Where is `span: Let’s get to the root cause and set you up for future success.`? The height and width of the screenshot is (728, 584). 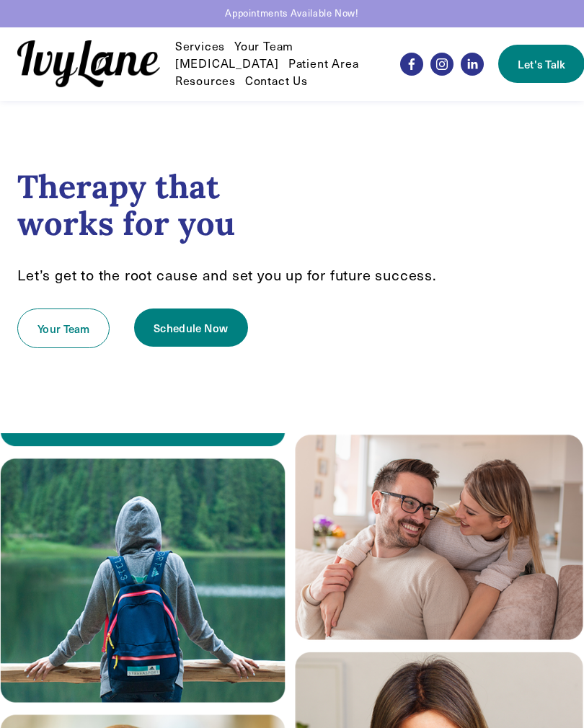 span: Let’s get to the root cause and set you up for future success. is located at coordinates (226, 274).